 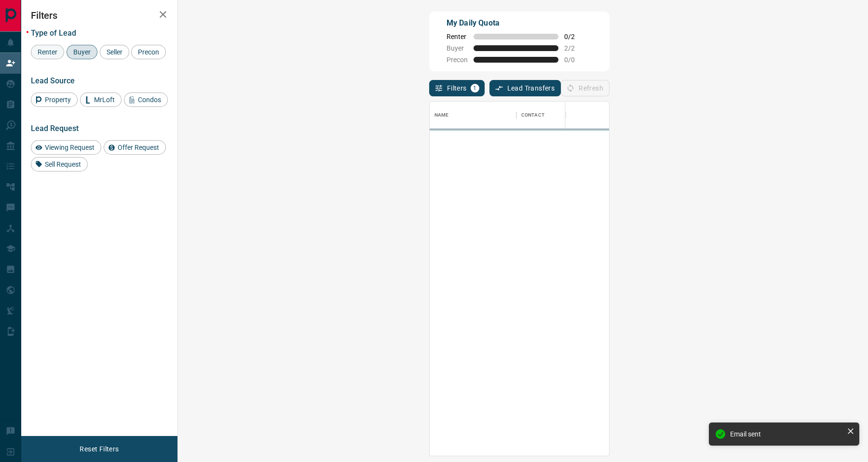 What do you see at coordinates (575, 37) in the screenshot?
I see `span: 0 / 2` at bounding box center [575, 37].